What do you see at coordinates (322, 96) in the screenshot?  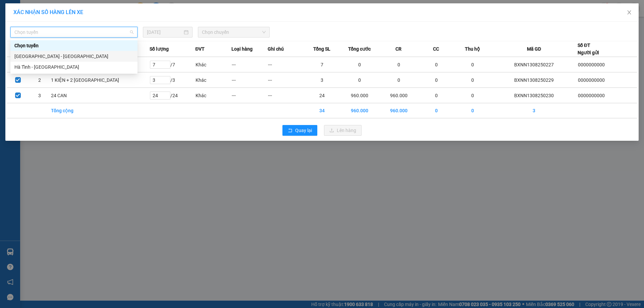 I see `td: 24` at bounding box center [322, 96].